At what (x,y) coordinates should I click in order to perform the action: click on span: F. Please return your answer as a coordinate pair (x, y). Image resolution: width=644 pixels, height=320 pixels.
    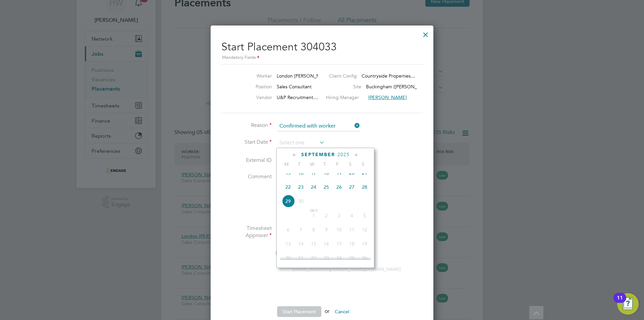
    Looking at the image, I should click on (337, 164).